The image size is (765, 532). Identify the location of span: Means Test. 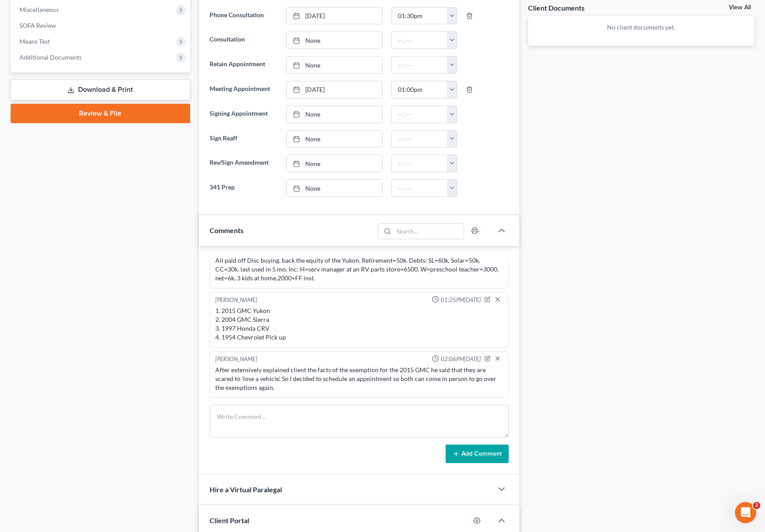
(34, 41).